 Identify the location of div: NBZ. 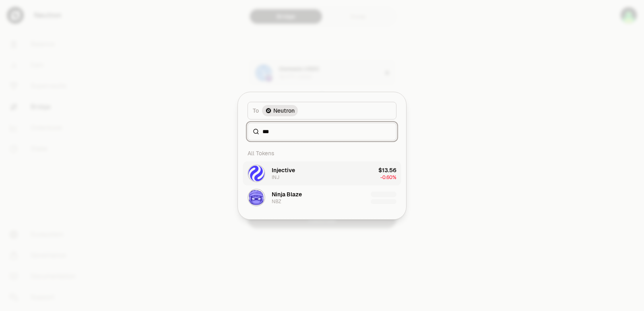
(277, 202).